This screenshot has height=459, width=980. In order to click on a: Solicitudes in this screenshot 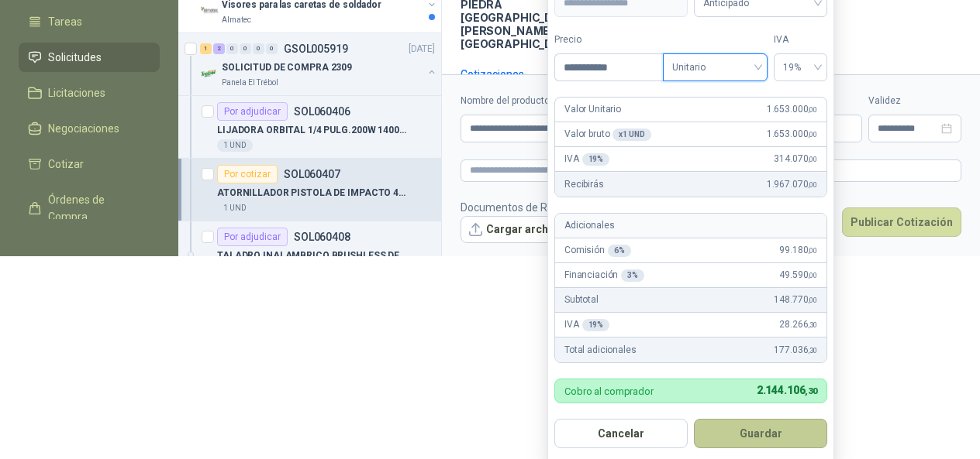, I will do `click(89, 57)`.